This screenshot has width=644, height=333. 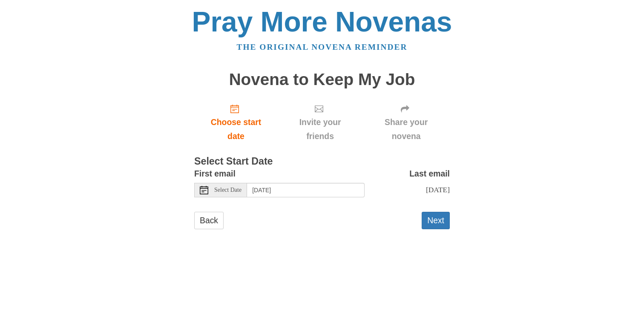 What do you see at coordinates (236, 122) in the screenshot?
I see `a: Choose start date` at bounding box center [236, 122].